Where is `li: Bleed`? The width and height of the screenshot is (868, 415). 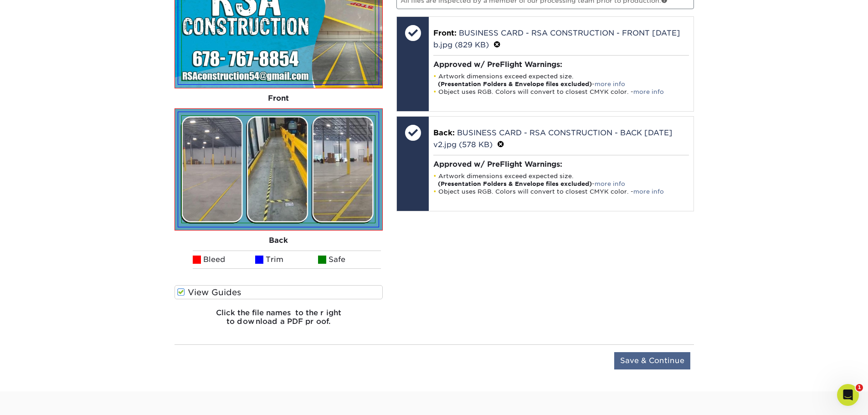
li: Bleed is located at coordinates (224, 260).